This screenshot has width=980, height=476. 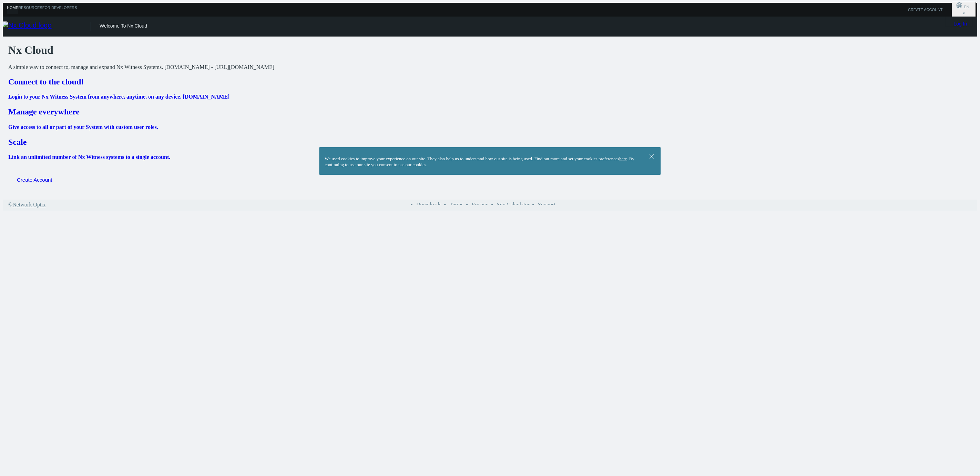 I want to click on a: ©Network Optix, so click(x=27, y=205).